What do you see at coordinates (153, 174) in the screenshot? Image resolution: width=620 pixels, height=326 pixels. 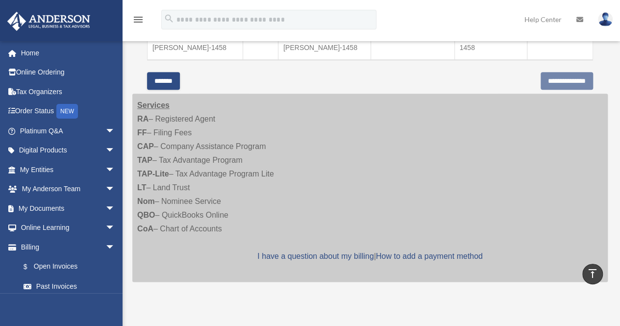 I see `strong: TAP-Lite` at bounding box center [153, 174].